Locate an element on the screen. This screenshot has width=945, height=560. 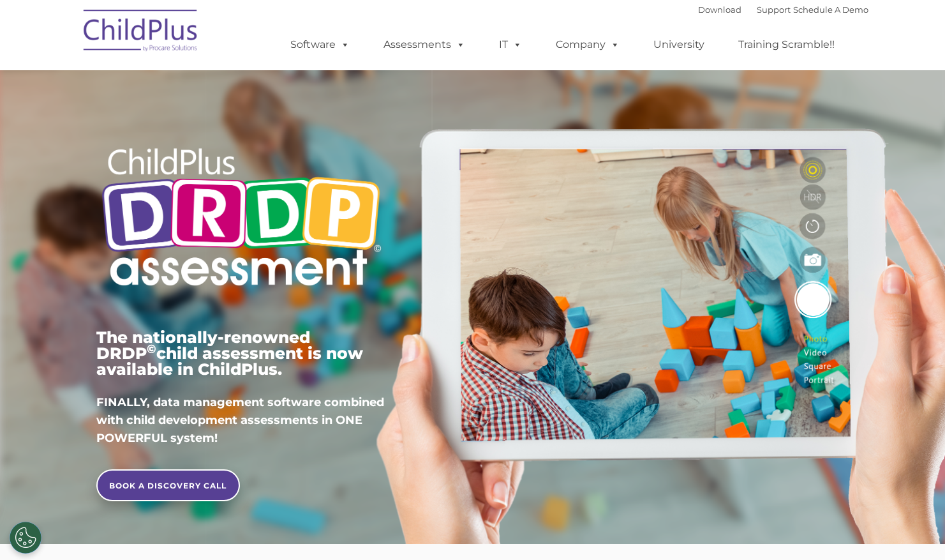
a: Software is located at coordinates (320, 44).